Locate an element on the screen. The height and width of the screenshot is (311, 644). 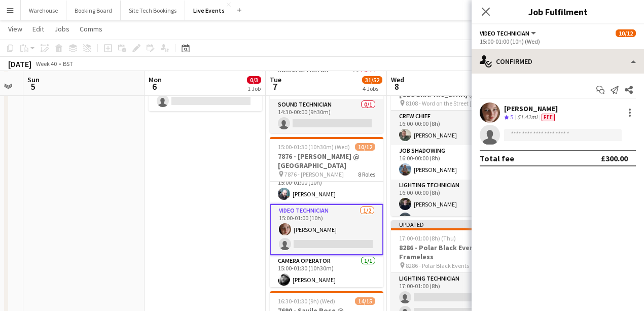
h3: 8286 - Polar Black Events @ Frameless is located at coordinates (448, 253).